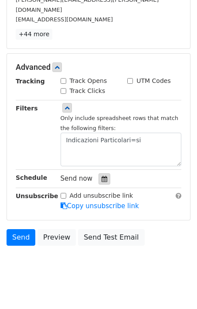 The image size is (197, 309). Describe the element at coordinates (111, 237) in the screenshot. I see `a: Send Test Email` at that location.